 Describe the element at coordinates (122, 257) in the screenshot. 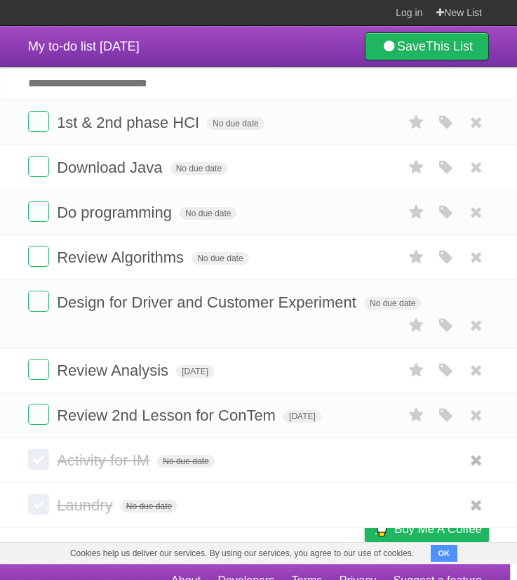

I see `span: Review Algorithms` at that location.